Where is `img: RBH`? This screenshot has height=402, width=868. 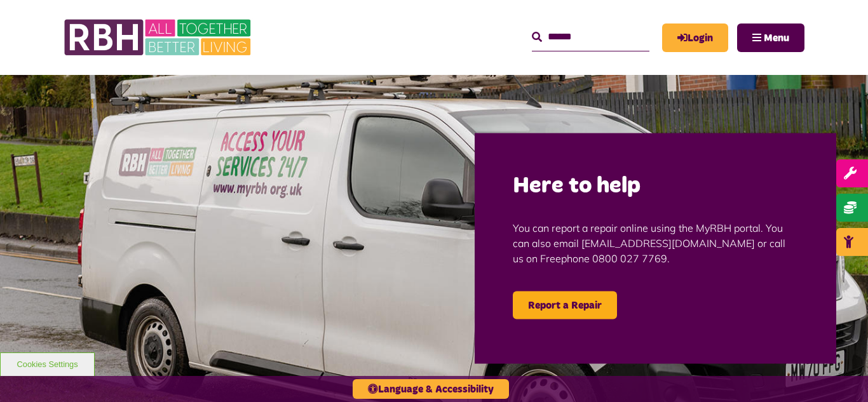 img: RBH is located at coordinates (159, 37).